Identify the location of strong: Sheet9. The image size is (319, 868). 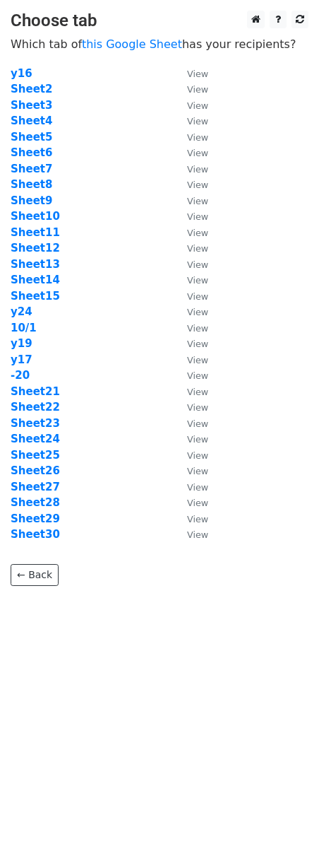
(31, 200).